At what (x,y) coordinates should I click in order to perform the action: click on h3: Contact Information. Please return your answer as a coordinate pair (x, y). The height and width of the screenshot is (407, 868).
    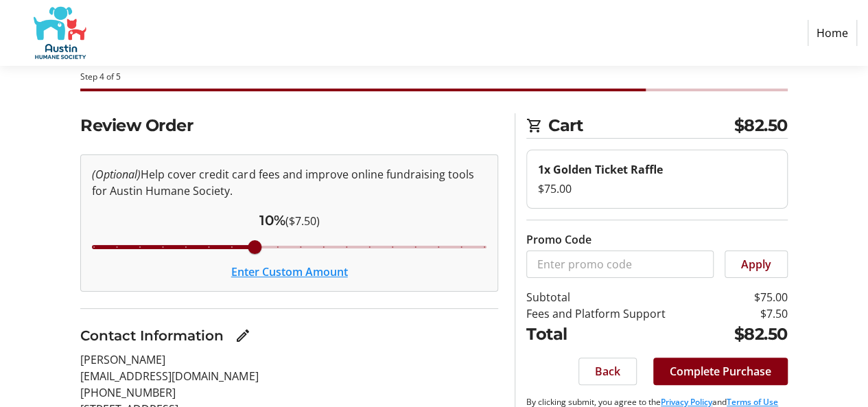
    Looking at the image, I should click on (152, 336).